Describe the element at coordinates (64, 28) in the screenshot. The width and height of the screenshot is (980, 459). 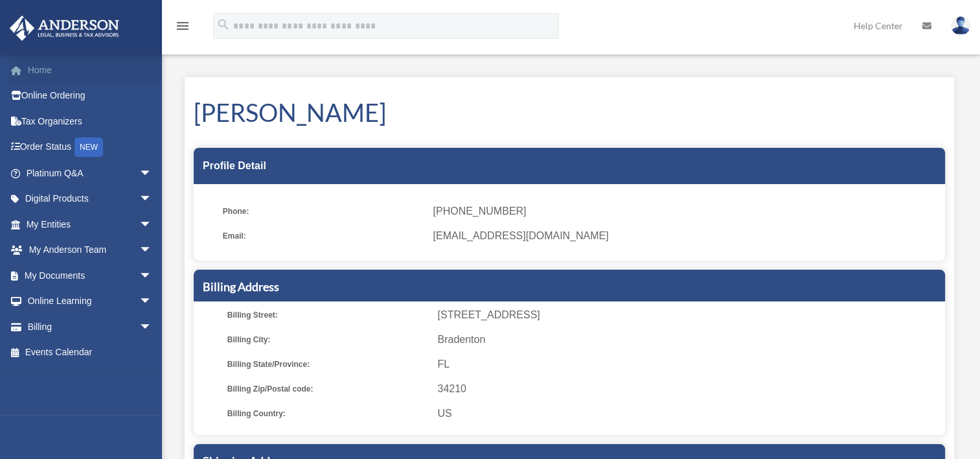
I see `img: Anderson Advisors Platinum Portal` at that location.